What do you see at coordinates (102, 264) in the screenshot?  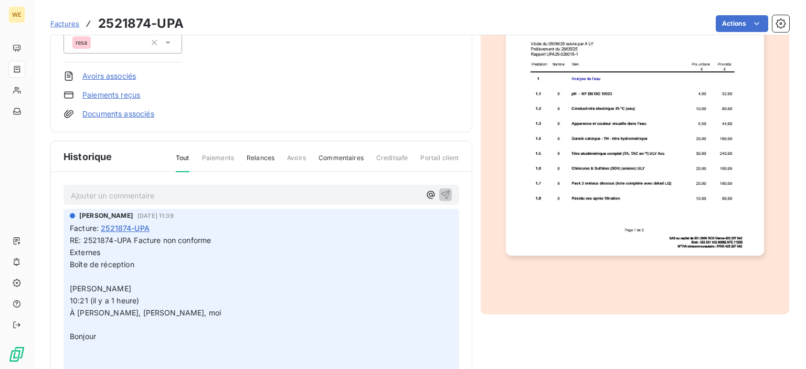 I see `span: Boîte de réception` at bounding box center [102, 264].